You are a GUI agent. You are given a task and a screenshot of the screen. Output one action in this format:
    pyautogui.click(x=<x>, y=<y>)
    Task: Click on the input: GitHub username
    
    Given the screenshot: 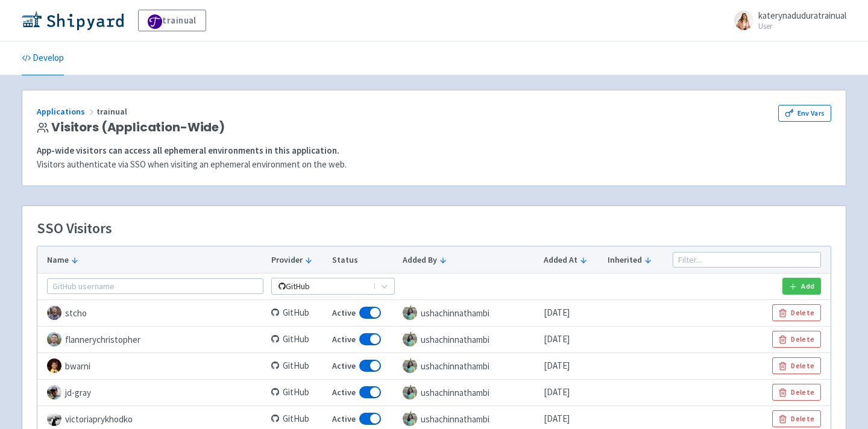 What is the action you would take?
    pyautogui.click(x=155, y=286)
    